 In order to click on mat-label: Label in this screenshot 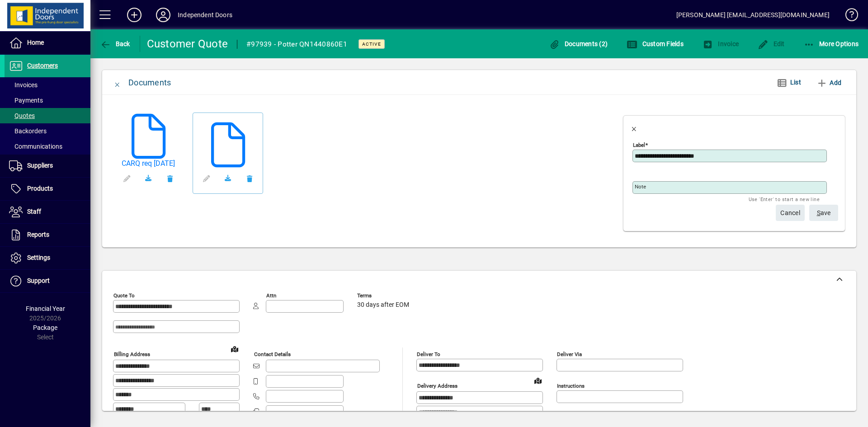, I will do `click(639, 145)`.